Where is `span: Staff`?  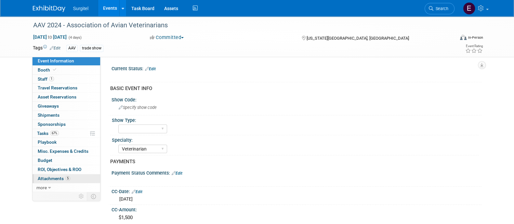 span: Staff is located at coordinates (46, 79).